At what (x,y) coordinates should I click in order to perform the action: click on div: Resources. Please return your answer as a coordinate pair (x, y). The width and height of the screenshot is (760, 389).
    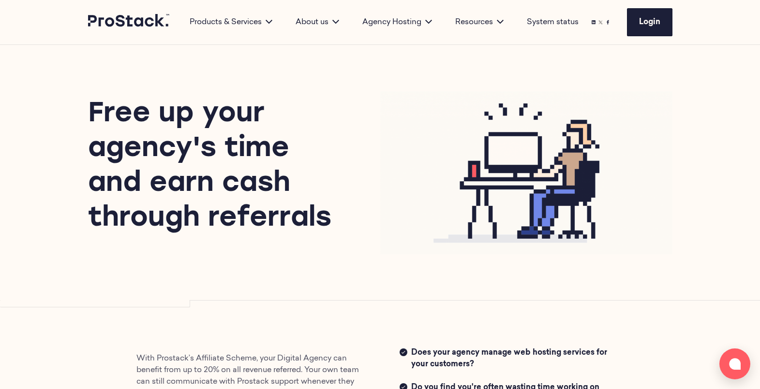
    Looking at the image, I should click on (479, 22).